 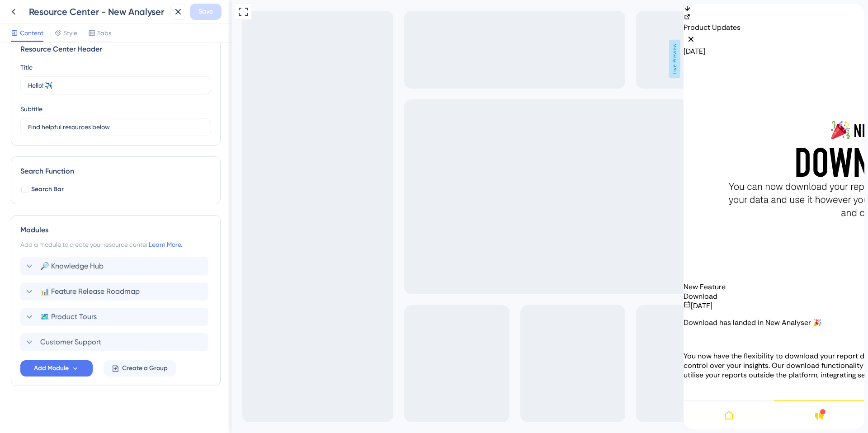 I want to click on span: Content, so click(x=31, y=33).